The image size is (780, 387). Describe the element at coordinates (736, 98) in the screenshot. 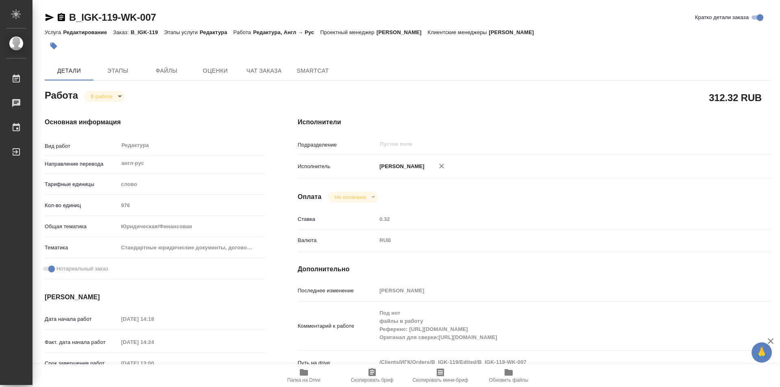

I see `h2: 312.32 RUB` at that location.